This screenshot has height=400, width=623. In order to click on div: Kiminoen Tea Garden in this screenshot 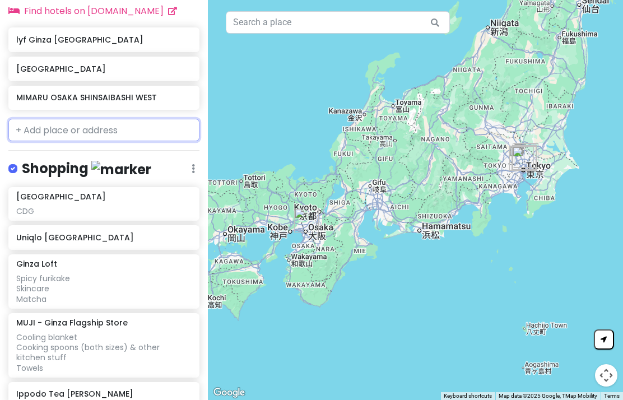, I will do `click(525, 156)`.